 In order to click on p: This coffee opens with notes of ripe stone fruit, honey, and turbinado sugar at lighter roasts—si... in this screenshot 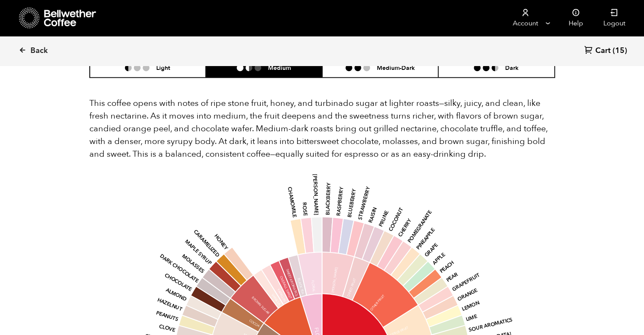, I will do `click(322, 129)`.